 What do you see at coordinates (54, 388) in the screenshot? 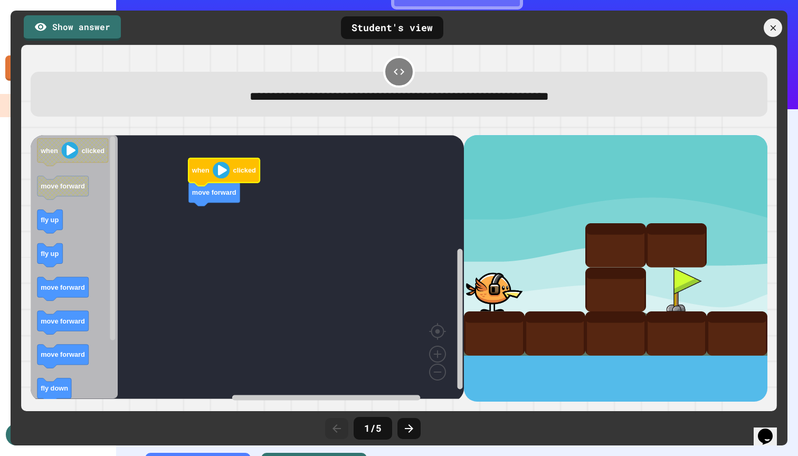
I see `text: fly down` at bounding box center [54, 388].